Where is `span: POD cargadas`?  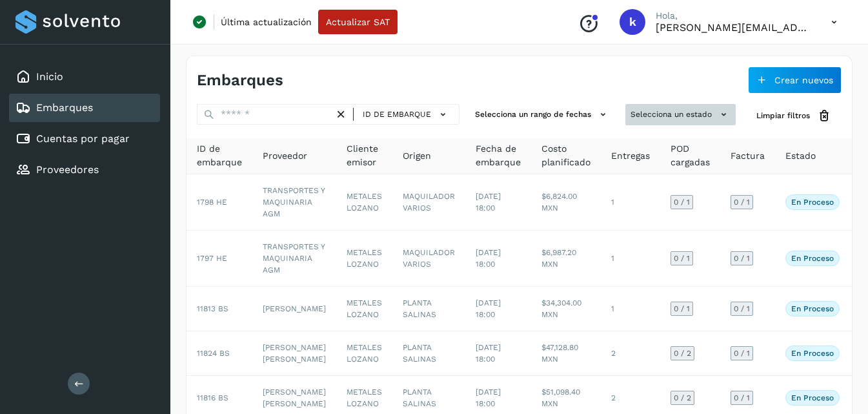 span: POD cargadas is located at coordinates (690, 156).